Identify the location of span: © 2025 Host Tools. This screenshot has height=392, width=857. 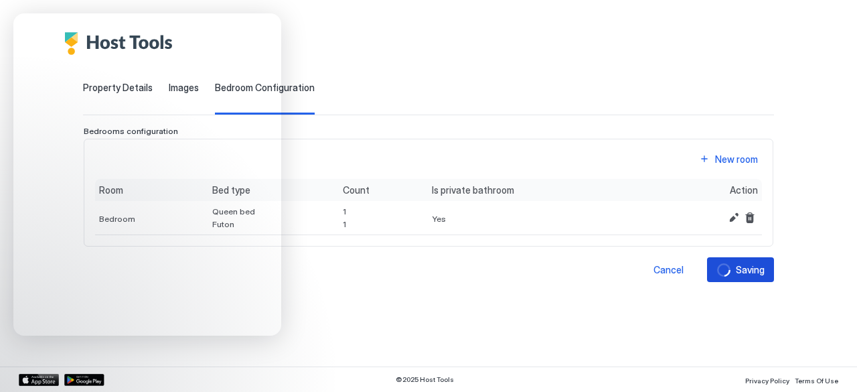
(424, 379).